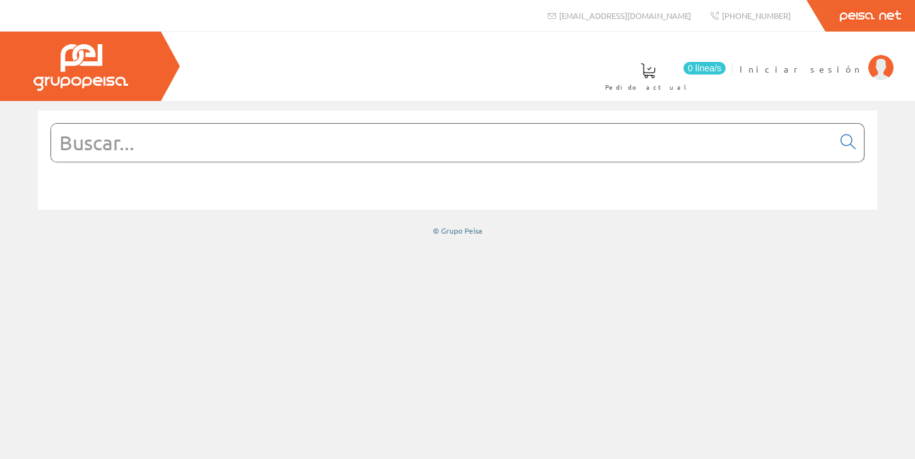  I want to click on span: 0 línea/s, so click(704, 68).